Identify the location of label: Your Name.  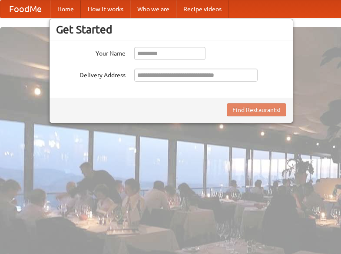
(91, 52).